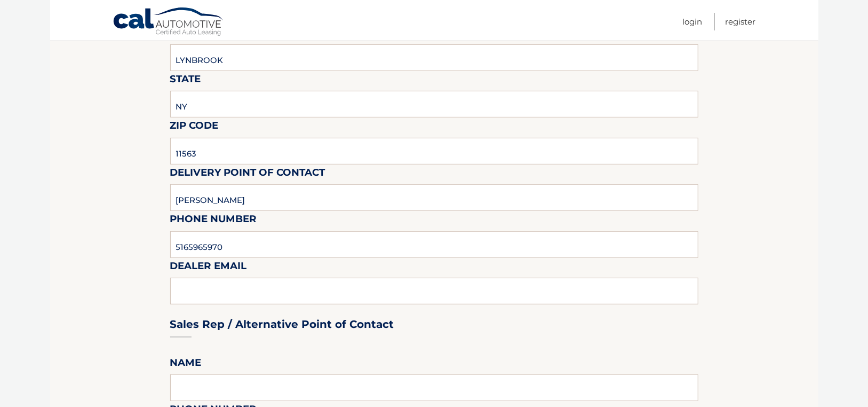 This screenshot has width=868, height=407. I want to click on a: Cal Automotive, so click(169, 22).